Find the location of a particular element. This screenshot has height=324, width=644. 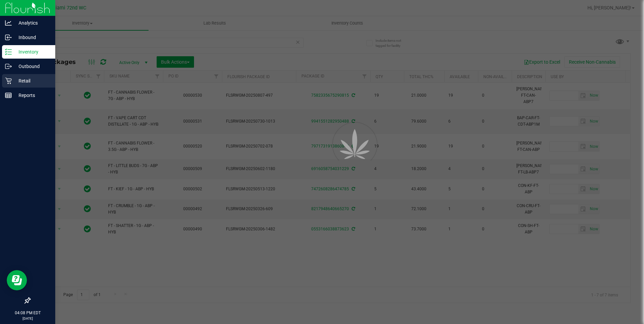

inline-svg: Inventory is located at coordinates (8, 52).